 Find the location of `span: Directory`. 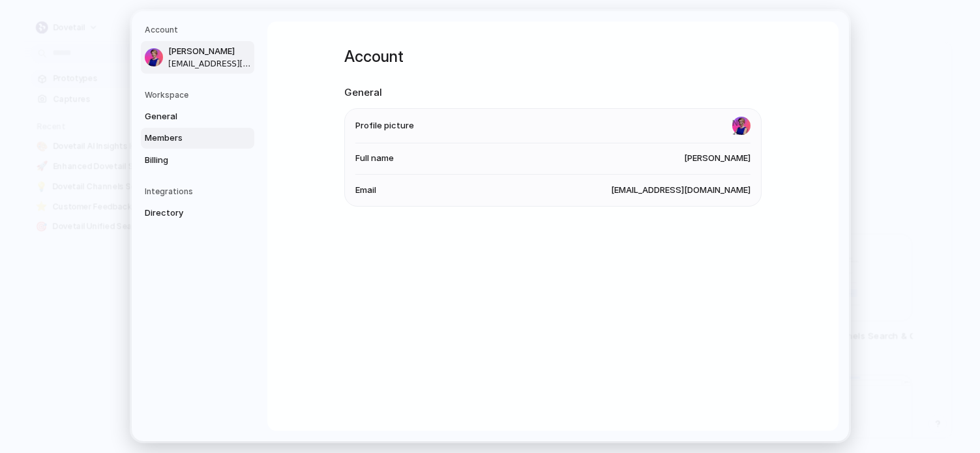

span: Directory is located at coordinates (186, 213).